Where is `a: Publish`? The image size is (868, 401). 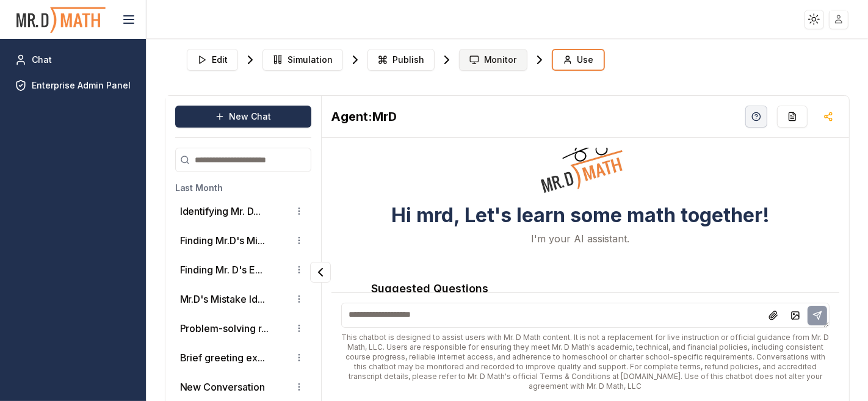
a: Publish is located at coordinates (401, 60).